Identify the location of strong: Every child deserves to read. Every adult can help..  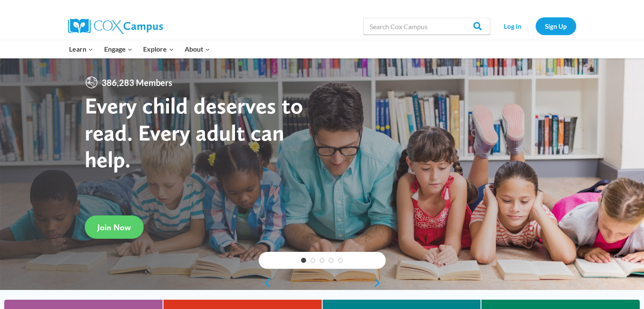
(194, 132).